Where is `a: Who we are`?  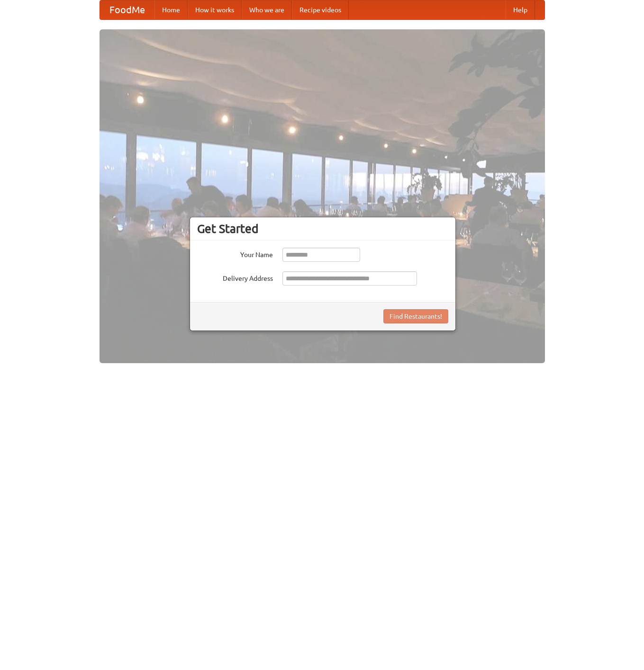 a: Who we are is located at coordinates (266, 10).